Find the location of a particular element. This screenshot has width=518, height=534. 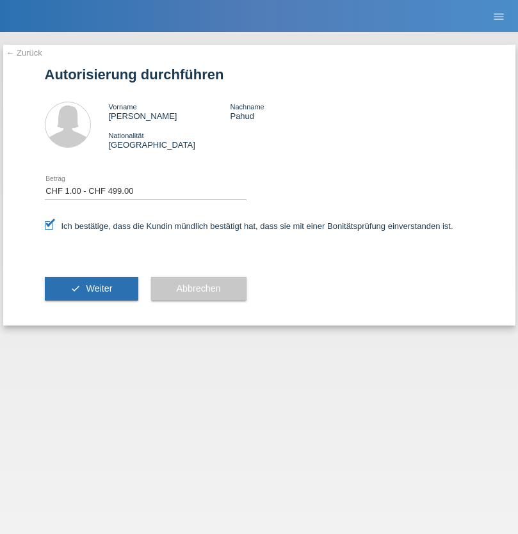

a: menu is located at coordinates (498, 16).